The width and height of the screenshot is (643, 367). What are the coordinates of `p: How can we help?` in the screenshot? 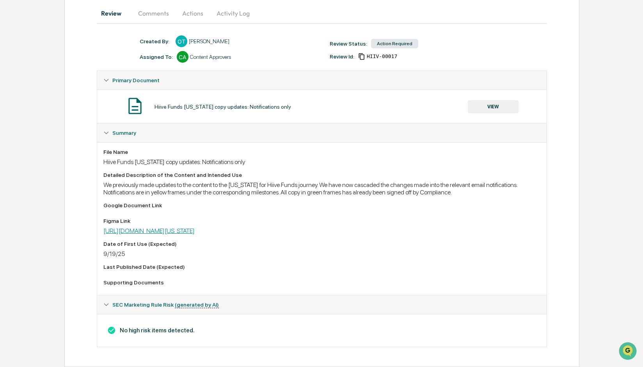 It's located at (75, 23).